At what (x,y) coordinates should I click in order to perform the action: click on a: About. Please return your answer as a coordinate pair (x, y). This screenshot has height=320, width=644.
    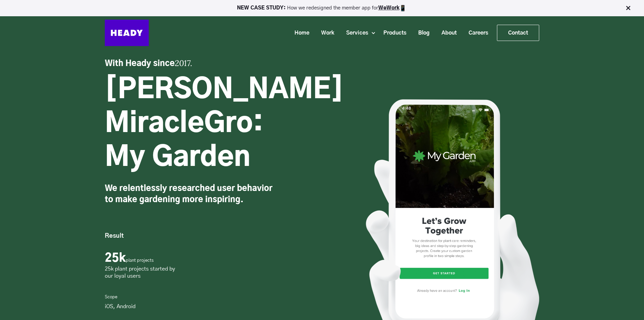
    Looking at the image, I should click on (447, 33).